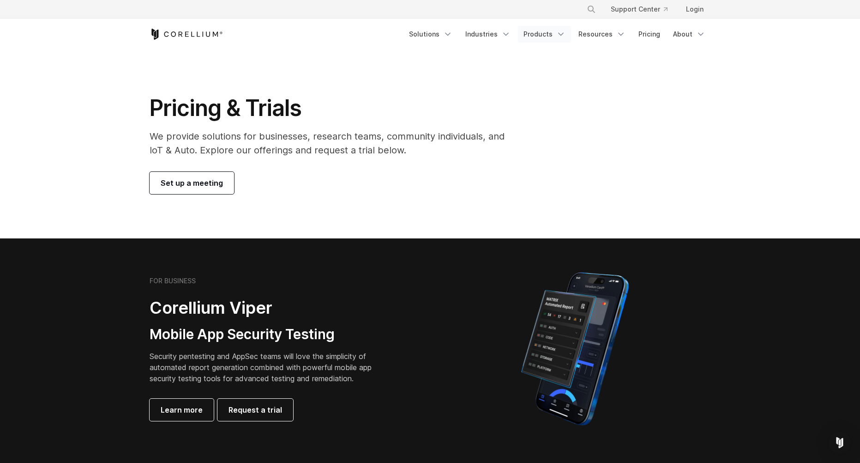 Image resolution: width=860 pixels, height=463 pixels. I want to click on span: Learn more, so click(181, 410).